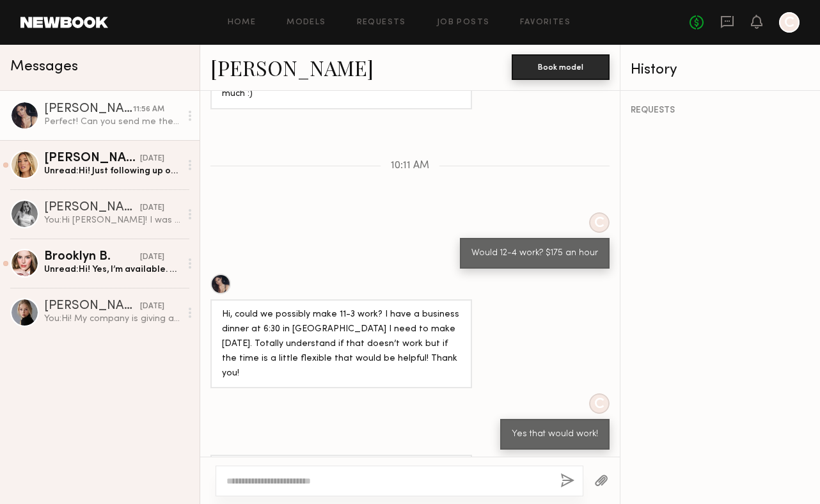 The height and width of the screenshot is (504, 820). I want to click on div: History, so click(720, 70).